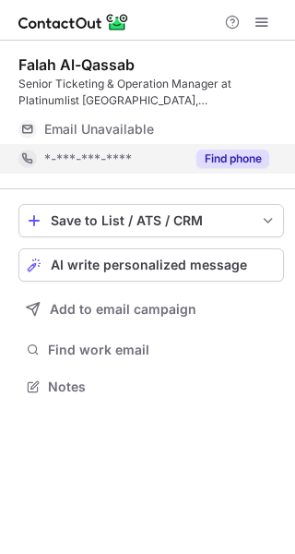 This screenshot has height=554, width=295. I want to click on img: ContactOut v5.3.10, so click(74, 22).